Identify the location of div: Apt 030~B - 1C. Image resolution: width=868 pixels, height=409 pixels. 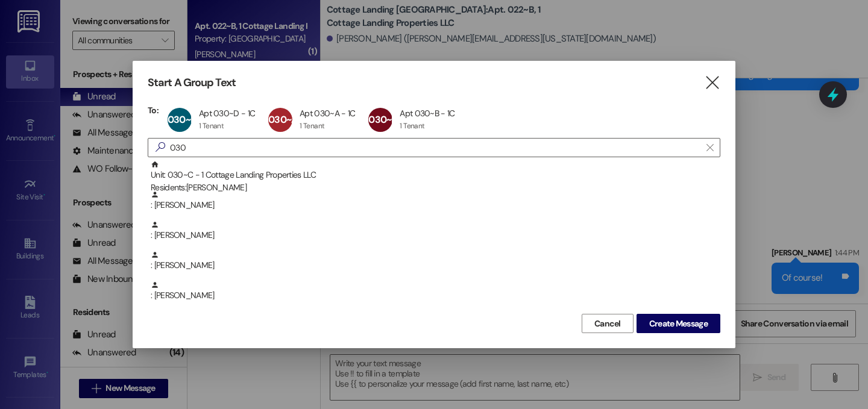
(427, 113).